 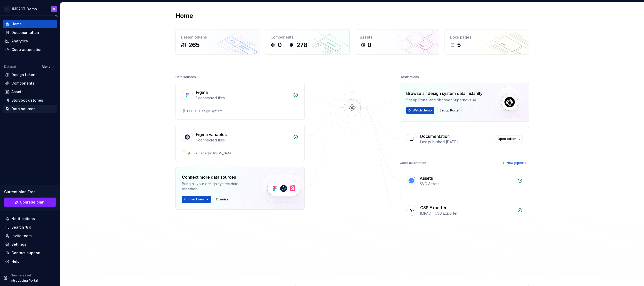 I want to click on div: Destinations, so click(x=409, y=77).